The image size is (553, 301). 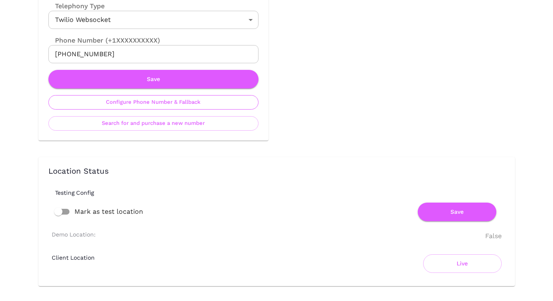 I want to click on h6: Testing Config, so click(x=283, y=193).